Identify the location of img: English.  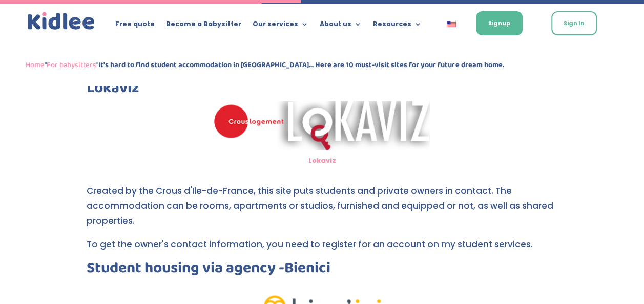
(451, 24).